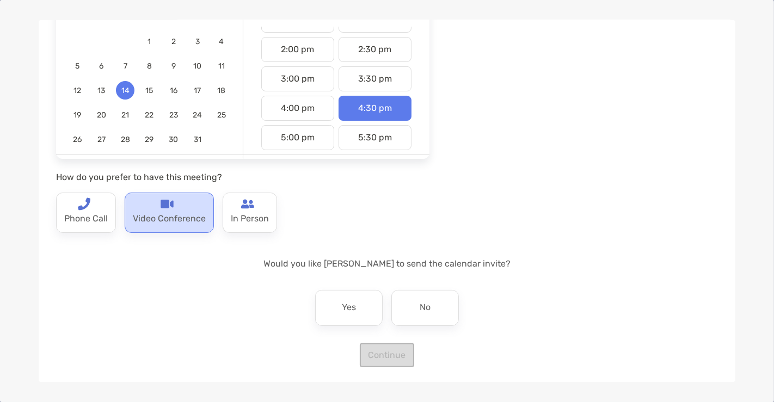 The height and width of the screenshot is (402, 774). What do you see at coordinates (174, 139) in the screenshot?
I see `span: 30` at bounding box center [174, 139].